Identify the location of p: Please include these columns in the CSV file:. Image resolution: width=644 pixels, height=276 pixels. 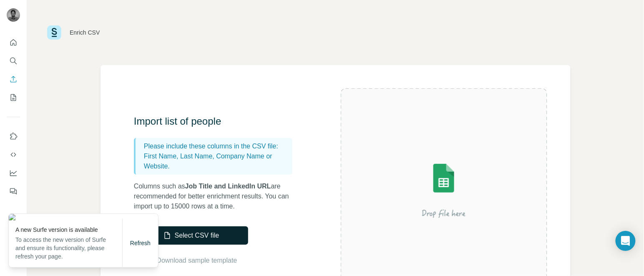
(217, 146).